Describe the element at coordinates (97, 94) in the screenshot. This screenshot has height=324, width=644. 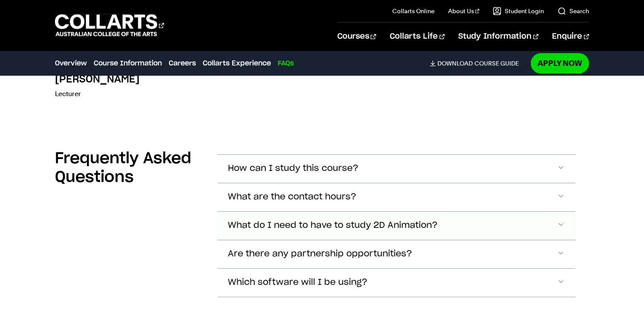
I see `p: Lecturer` at that location.